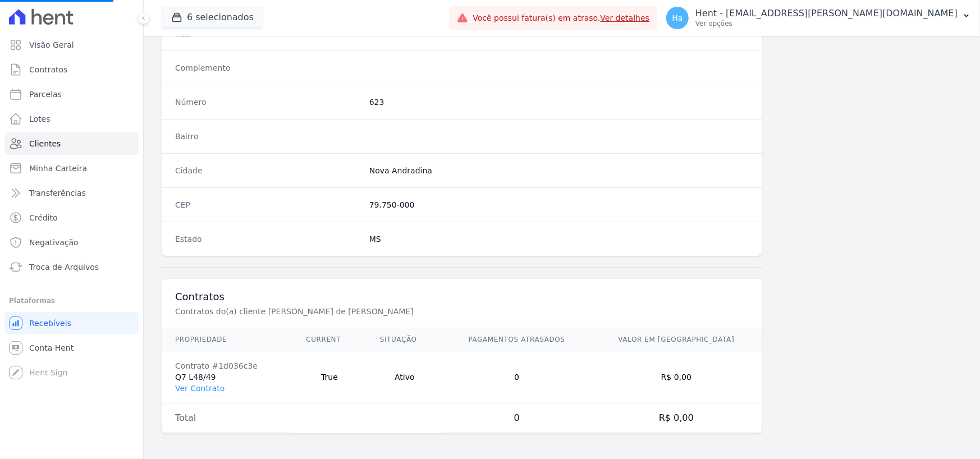  I want to click on td: Total, so click(227, 418).